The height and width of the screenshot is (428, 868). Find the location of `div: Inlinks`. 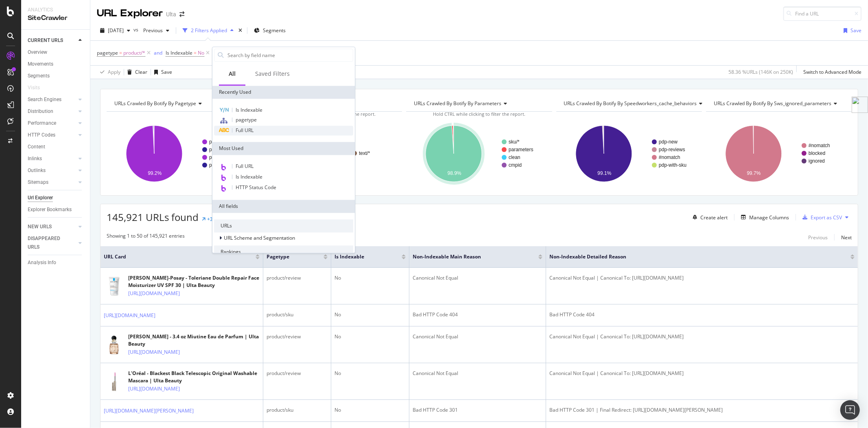

div: Inlinks is located at coordinates (35, 158).